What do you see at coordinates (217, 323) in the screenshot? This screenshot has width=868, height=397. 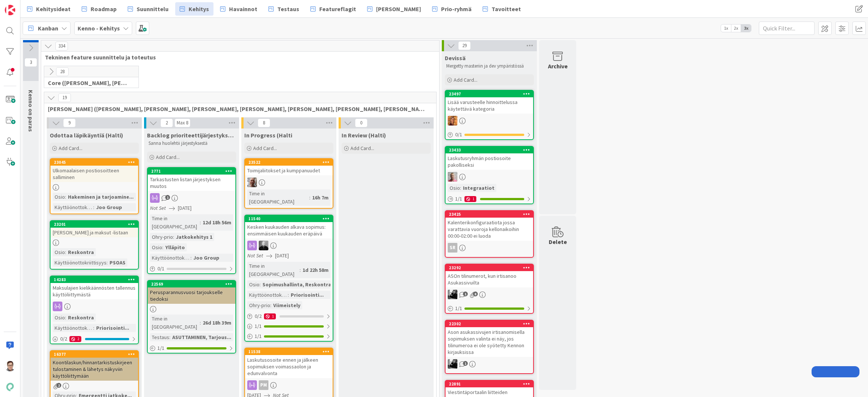 I see `div: 26d 18h 39m` at bounding box center [217, 323].